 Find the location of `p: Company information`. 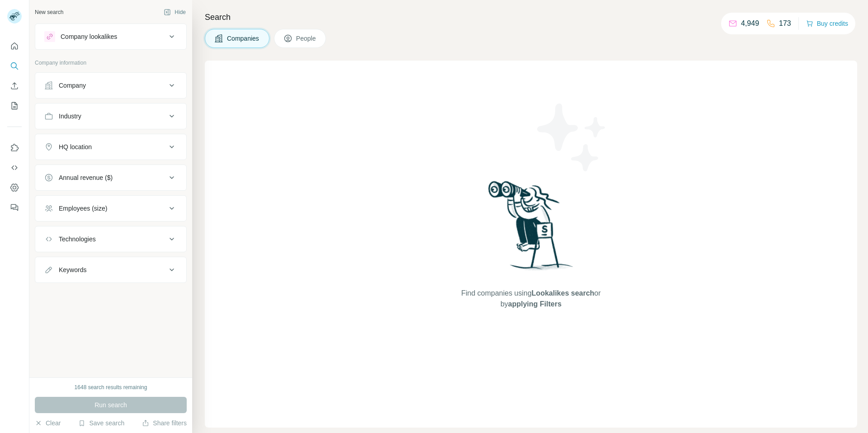

p: Company information is located at coordinates (111, 63).